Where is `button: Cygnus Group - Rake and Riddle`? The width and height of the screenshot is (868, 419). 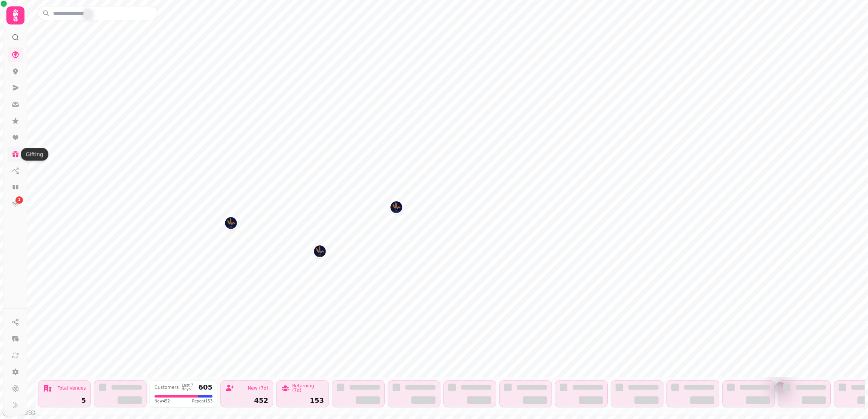
button: Cygnus Group - Rake and Riddle is located at coordinates (231, 223).